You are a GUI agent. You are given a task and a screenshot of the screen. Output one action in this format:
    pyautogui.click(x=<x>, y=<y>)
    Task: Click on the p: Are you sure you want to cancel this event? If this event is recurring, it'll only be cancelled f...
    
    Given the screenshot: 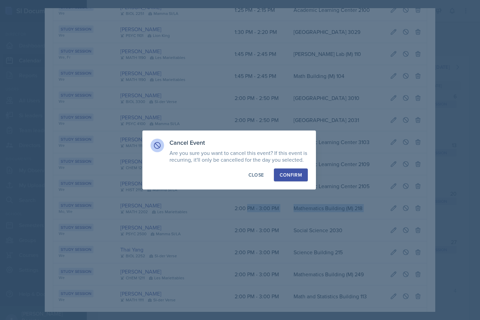 What is the action you would take?
    pyautogui.click(x=239, y=156)
    